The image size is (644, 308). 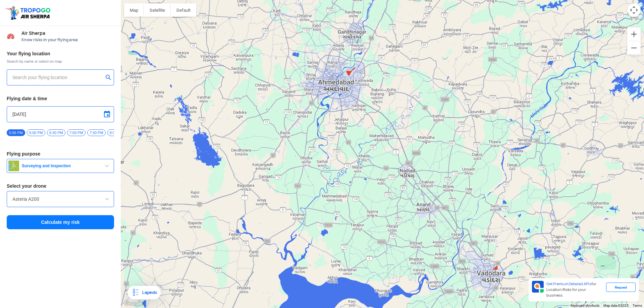 What do you see at coordinates (134, 10) in the screenshot?
I see `button: Show street map` at bounding box center [134, 10].